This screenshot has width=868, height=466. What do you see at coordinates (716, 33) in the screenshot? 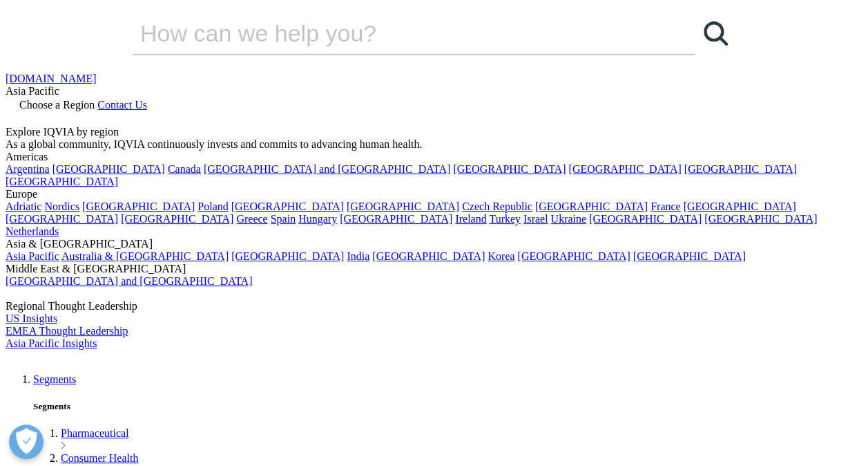
I see `a: Search` at bounding box center [716, 33].